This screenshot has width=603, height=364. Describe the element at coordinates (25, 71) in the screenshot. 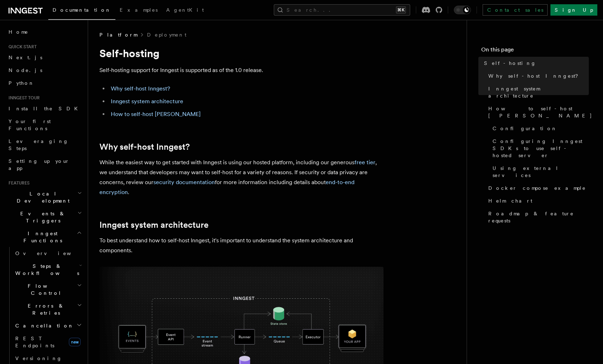

I see `span: Node.js` at that location.